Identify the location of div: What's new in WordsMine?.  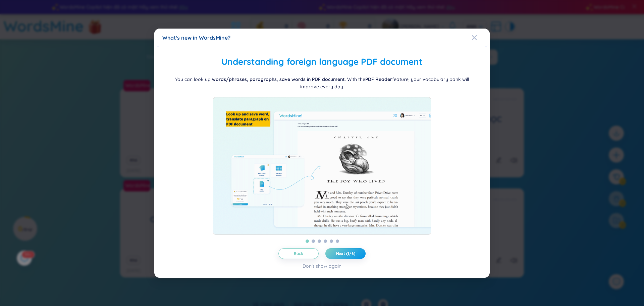
(322, 38).